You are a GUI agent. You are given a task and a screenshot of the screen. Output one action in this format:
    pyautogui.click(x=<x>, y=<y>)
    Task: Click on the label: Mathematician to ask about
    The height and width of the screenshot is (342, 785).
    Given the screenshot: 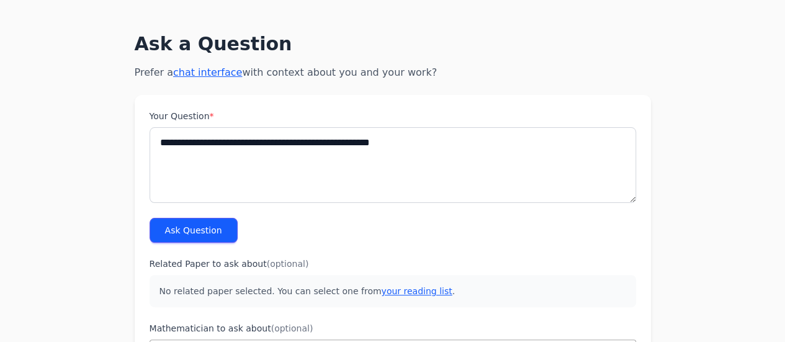 What is the action you would take?
    pyautogui.click(x=393, y=328)
    